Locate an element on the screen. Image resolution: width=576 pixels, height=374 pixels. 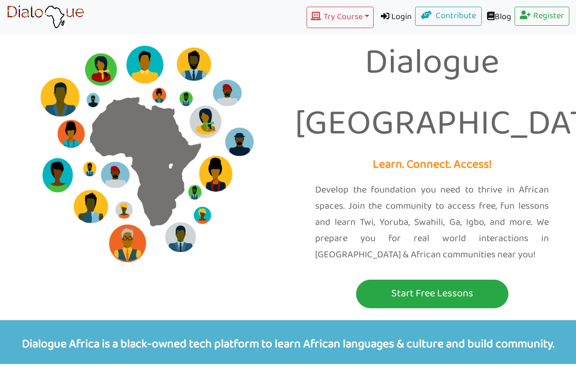
a: Register is located at coordinates (542, 16).